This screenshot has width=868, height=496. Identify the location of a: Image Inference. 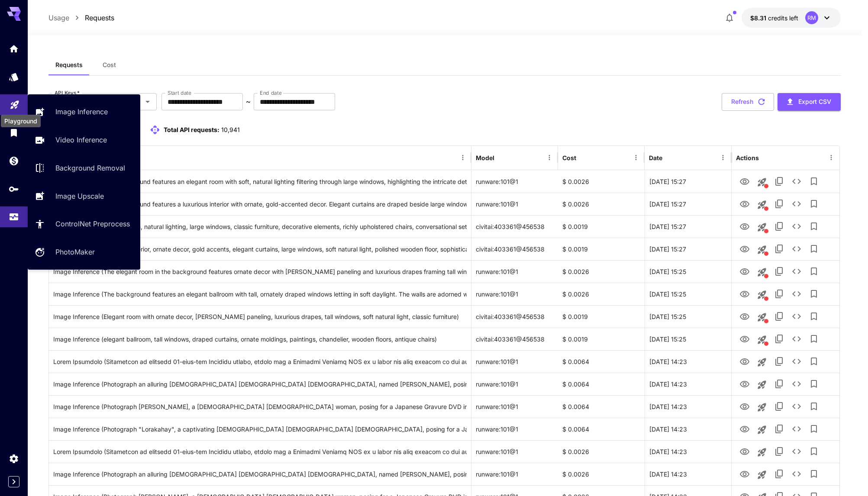
(84, 112).